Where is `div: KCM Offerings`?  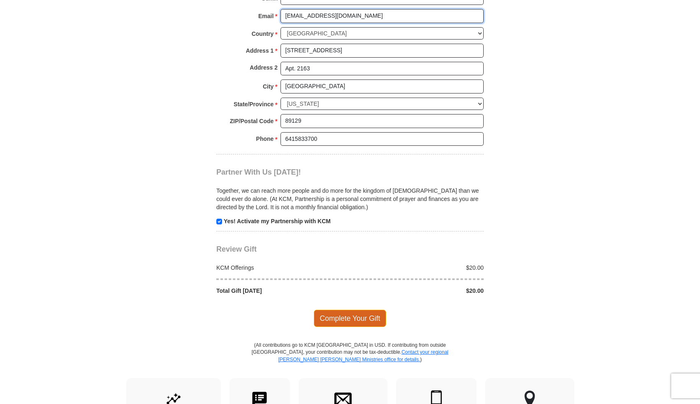 div: KCM Offerings is located at coordinates (281, 267).